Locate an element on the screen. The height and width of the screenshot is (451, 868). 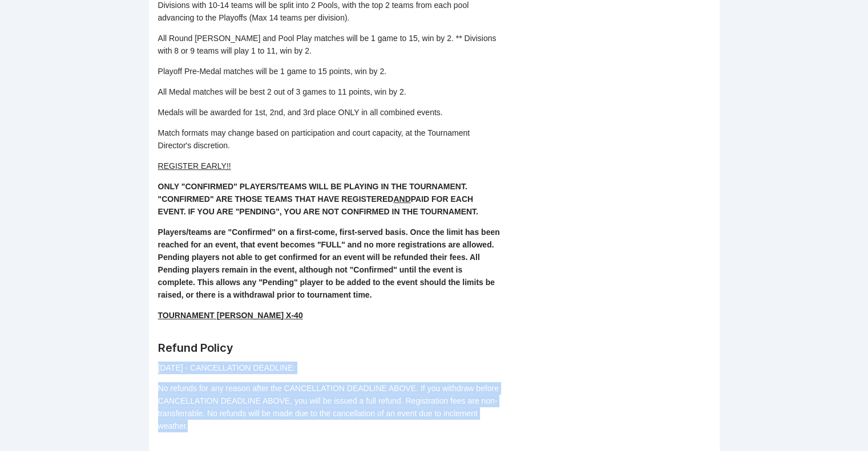
strong: Players/teams are "Confirmed" on a first-come, first-served basis. Once the limit has been reache... is located at coordinates (329, 264).